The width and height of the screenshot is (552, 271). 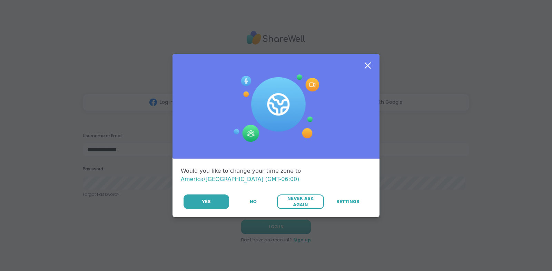 What do you see at coordinates (276, 108) in the screenshot?
I see `img: Session Experience` at bounding box center [276, 108].